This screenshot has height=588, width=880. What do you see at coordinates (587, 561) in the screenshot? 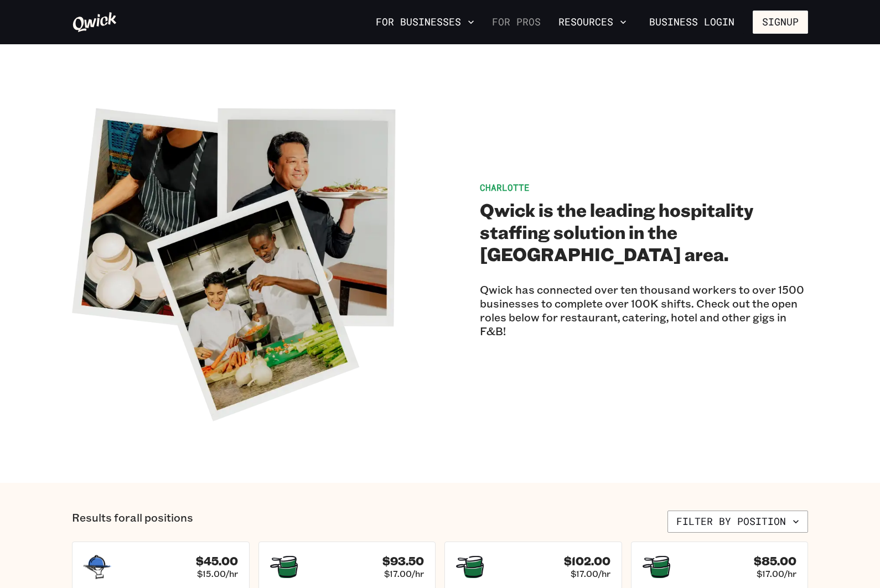
I see `h4: $102.00` at bounding box center [587, 561].